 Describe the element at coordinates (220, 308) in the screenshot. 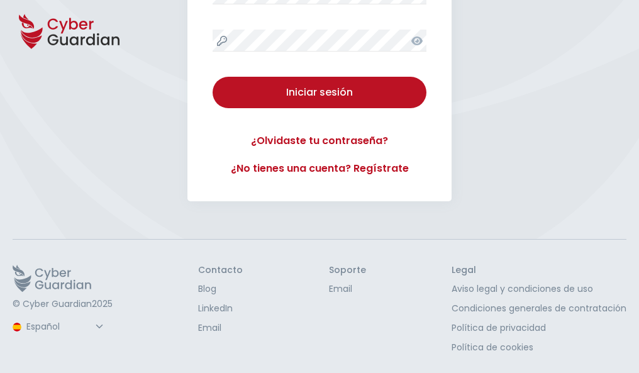

I see `a: LinkedIn` at that location.